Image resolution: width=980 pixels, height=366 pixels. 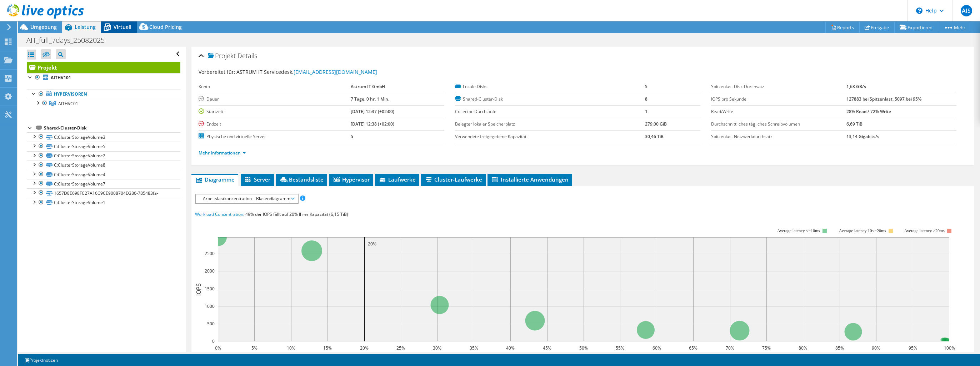 I want to click on text: 2500, so click(x=210, y=253).